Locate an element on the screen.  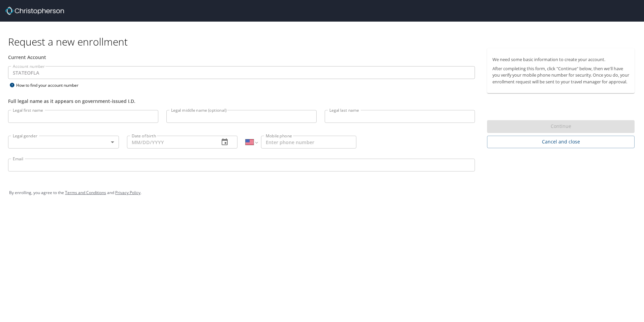
div: Full legal name as it appears on government-issued I.D. is located at coordinates (241, 101).